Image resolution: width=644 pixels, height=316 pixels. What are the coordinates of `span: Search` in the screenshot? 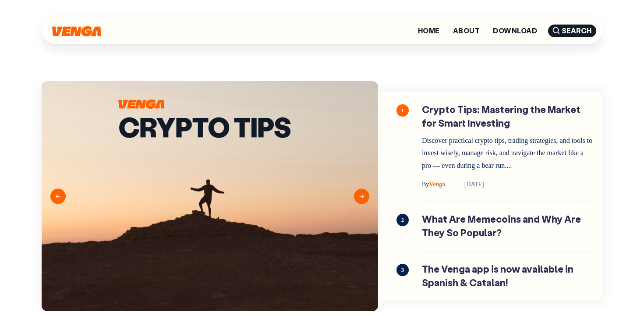 It's located at (572, 30).